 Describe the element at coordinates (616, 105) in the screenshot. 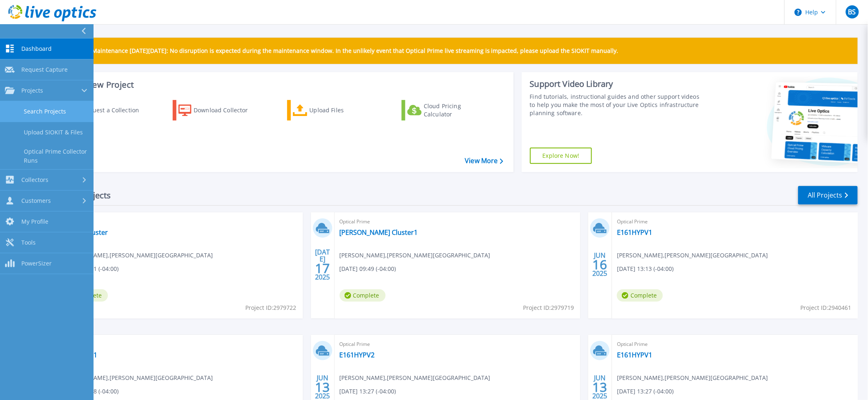

I see `div: Find tutorials, instructional guides and other support videos to help you make the most of your L...` at that location.